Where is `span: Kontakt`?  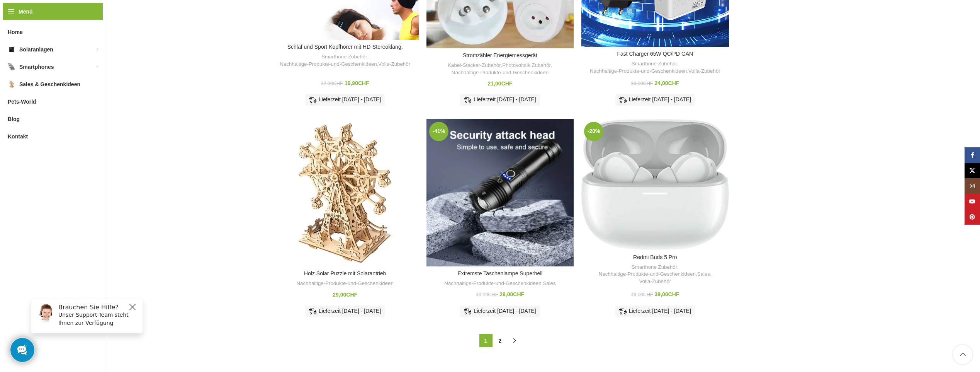 span: Kontakt is located at coordinates (18, 136).